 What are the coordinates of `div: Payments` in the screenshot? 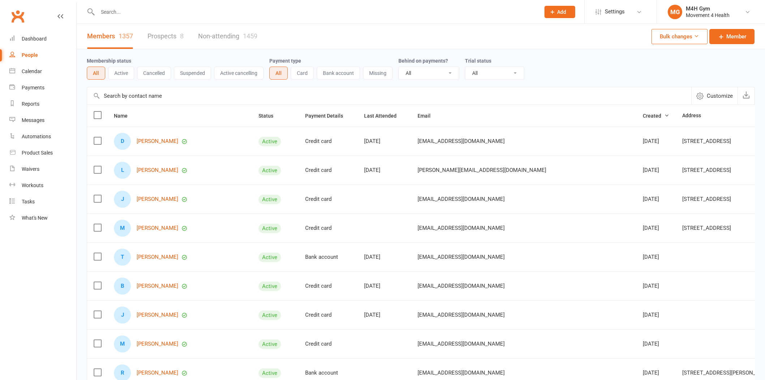 It's located at (33, 88).